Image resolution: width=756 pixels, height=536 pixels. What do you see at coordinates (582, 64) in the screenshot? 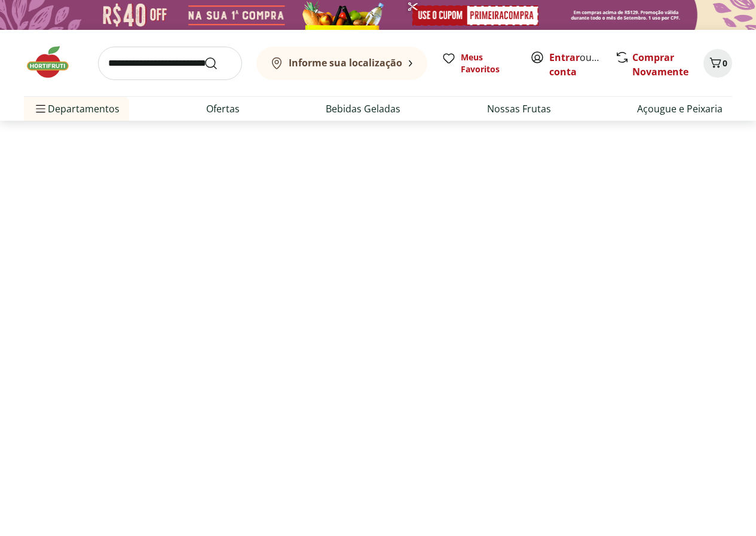
I see `a: Criar conta` at bounding box center [582, 64].